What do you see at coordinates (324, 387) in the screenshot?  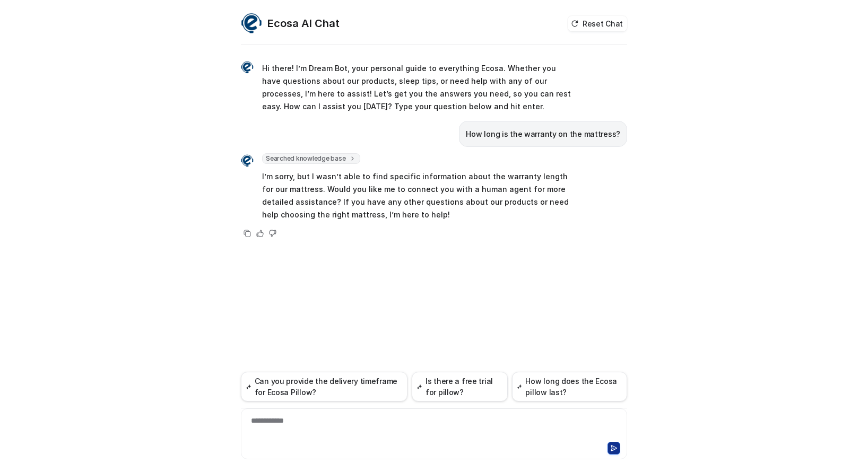 I see `button: Can you provide the delivery timeframe for Ecosa Pillow?` at bounding box center [324, 387].